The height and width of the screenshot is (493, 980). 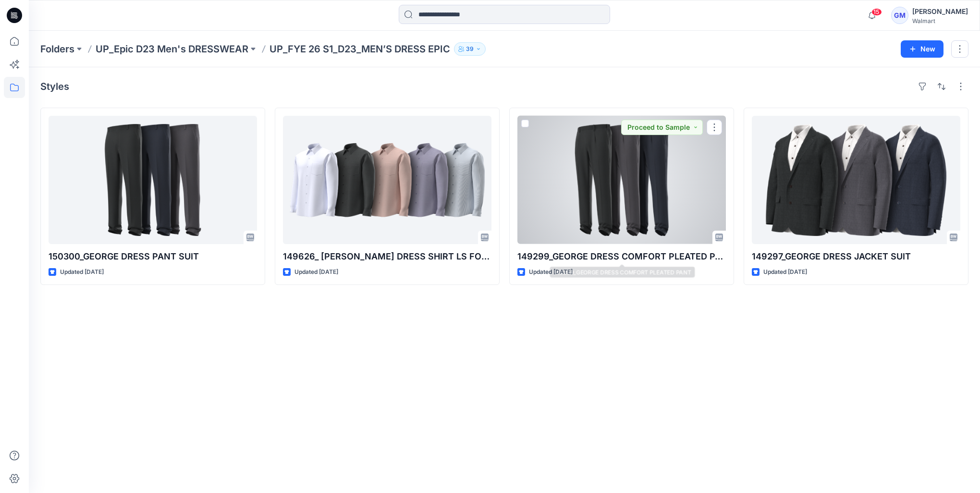 I want to click on a: 149299_GEORGE DRESS COMFORT PLEATED PANT, so click(x=622, y=179).